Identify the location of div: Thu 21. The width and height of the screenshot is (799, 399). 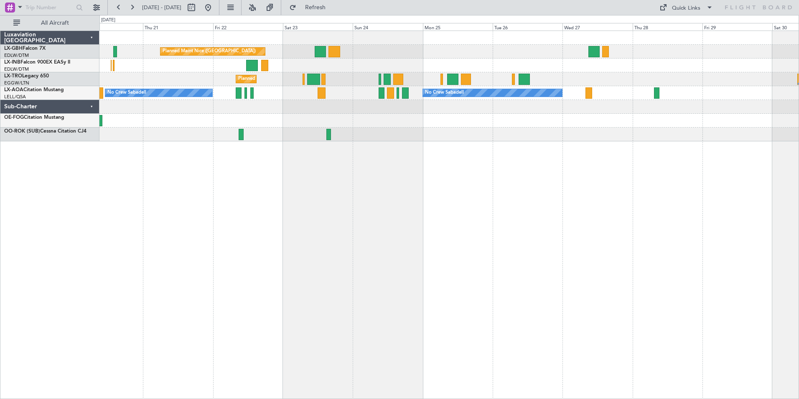
(178, 27).